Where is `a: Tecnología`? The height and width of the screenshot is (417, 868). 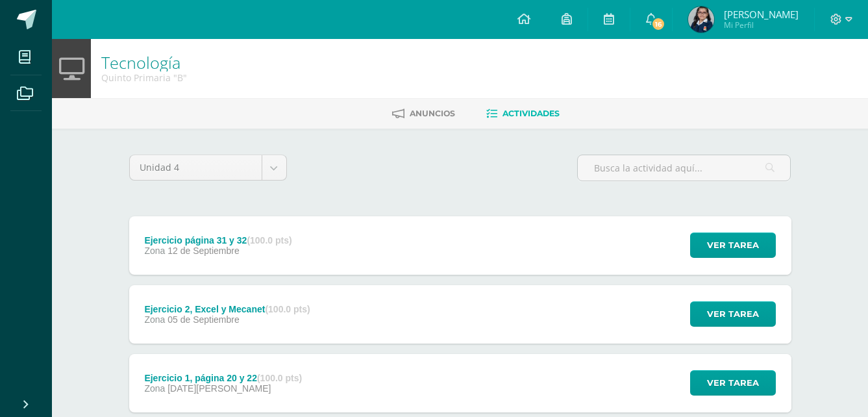 a: Tecnología is located at coordinates (141, 62).